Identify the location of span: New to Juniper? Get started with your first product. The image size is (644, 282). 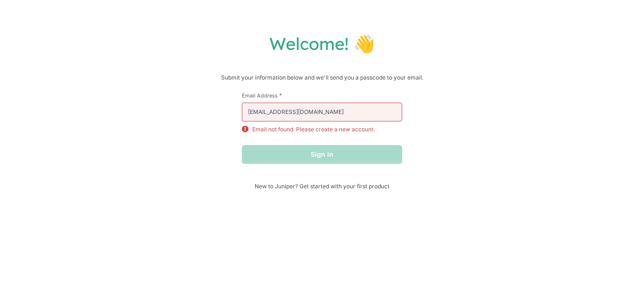
(322, 186).